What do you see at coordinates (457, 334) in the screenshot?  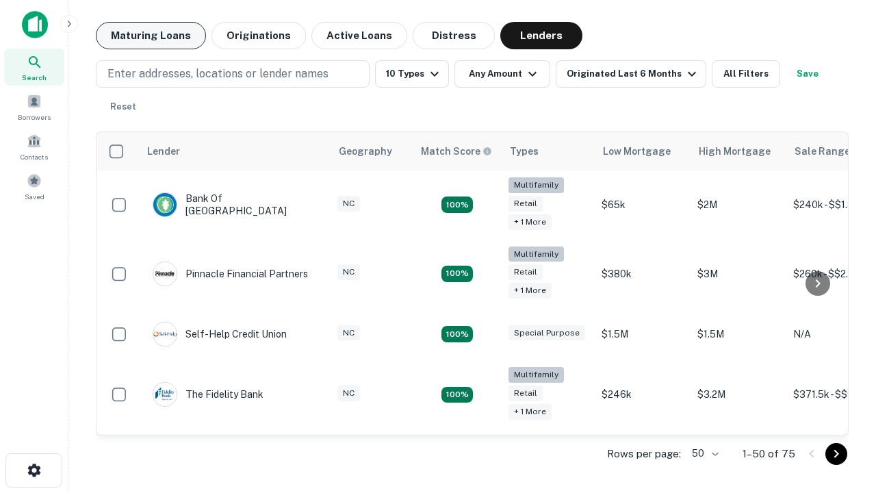 I see `div: Matching Properties: 11, hasApolloMatch: undefined` at bounding box center [457, 334].